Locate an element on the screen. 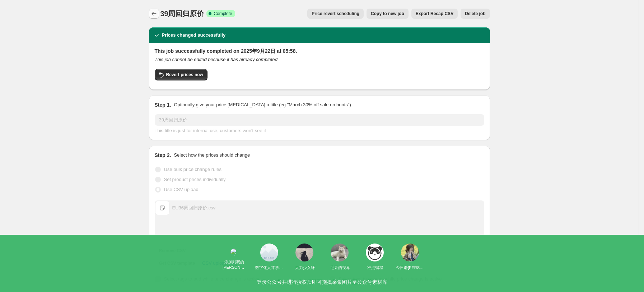  div: EU36周回归原价.csv is located at coordinates (194, 208).